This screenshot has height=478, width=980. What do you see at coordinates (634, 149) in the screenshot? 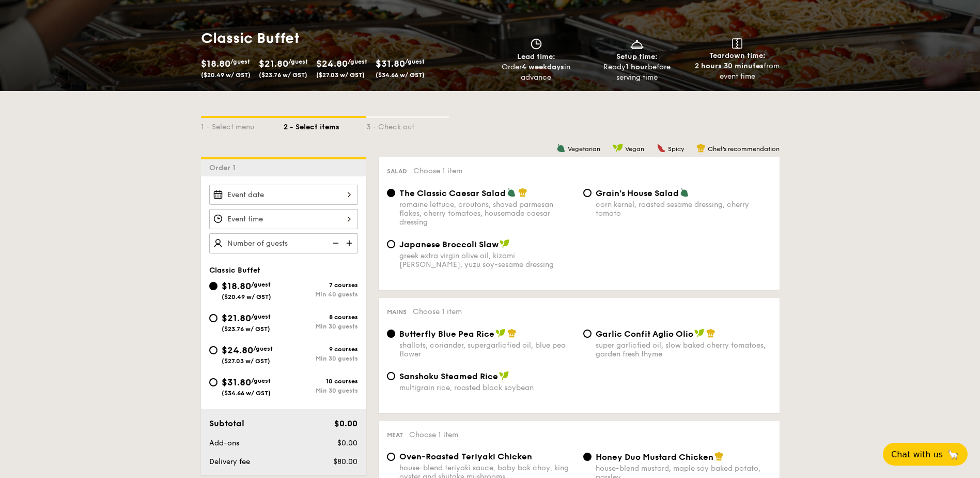
I see `span: Vegan` at bounding box center [634, 149].